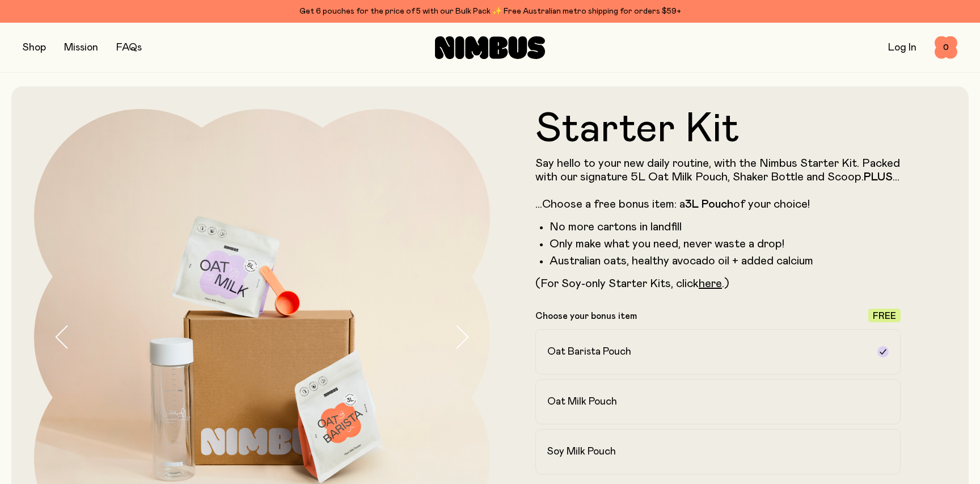 The height and width of the screenshot is (484, 980). I want to click on li: Australian oats, healthy avocado oil + added calcium, so click(725, 261).